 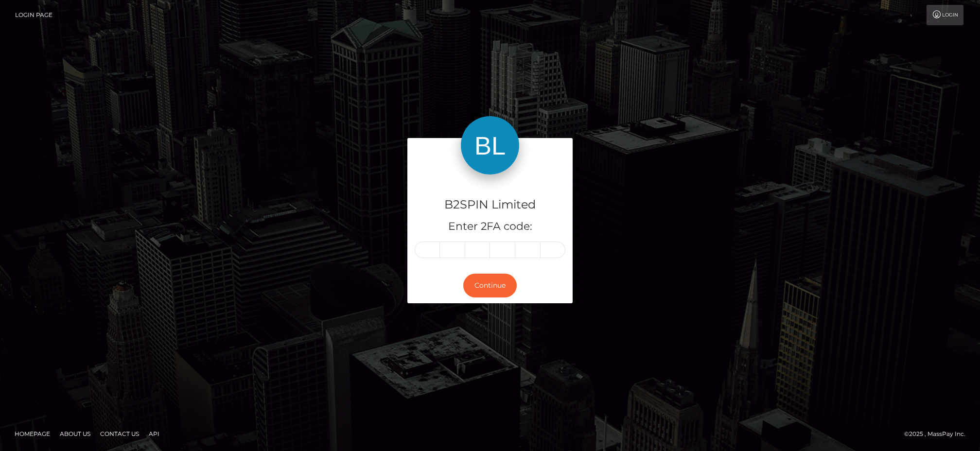 I want to click on a: Login, so click(x=945, y=15).